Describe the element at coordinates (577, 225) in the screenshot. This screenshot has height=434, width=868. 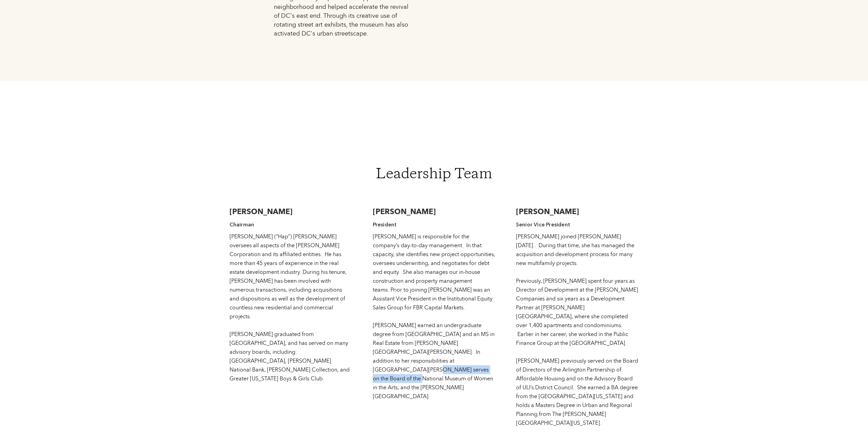
I see `h4: Senior Vice President` at that location.